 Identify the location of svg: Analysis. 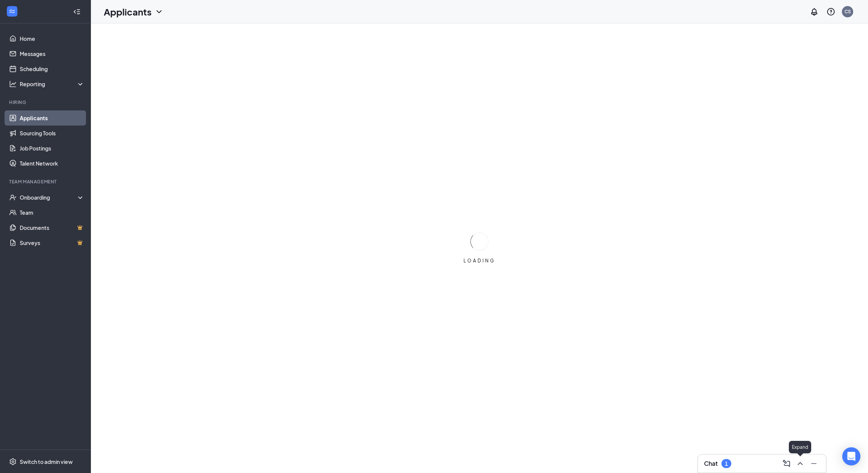
(13, 84).